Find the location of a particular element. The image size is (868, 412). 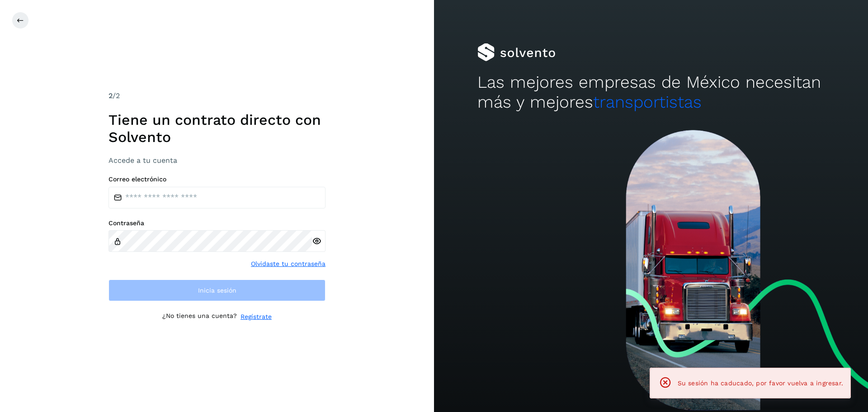

div: /2 is located at coordinates (217, 96).